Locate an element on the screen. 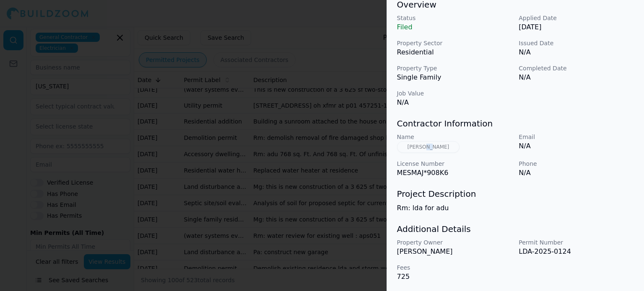 This screenshot has height=291, width=644. p: Name is located at coordinates (455, 137).